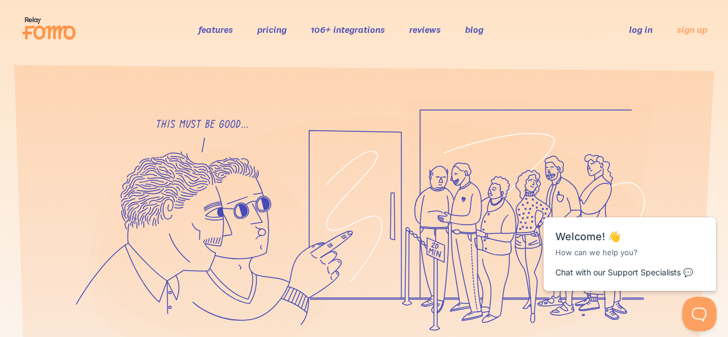 This screenshot has width=728, height=337. What do you see at coordinates (272, 29) in the screenshot?
I see `a: pricing` at bounding box center [272, 29].